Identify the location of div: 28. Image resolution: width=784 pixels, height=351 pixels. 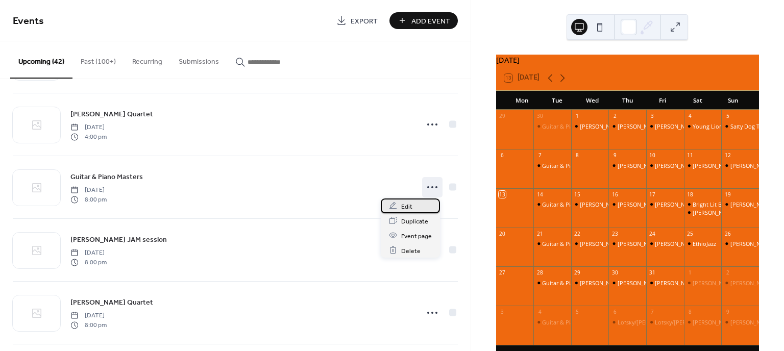
(540, 273).